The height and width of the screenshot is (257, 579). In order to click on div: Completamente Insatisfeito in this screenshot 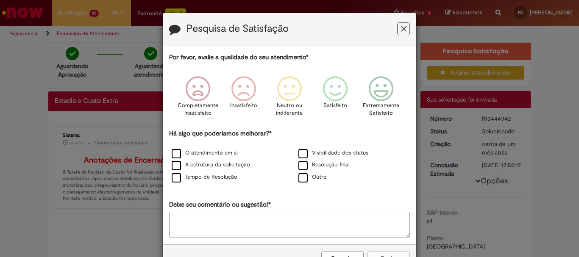, I will do `click(198, 99)`.